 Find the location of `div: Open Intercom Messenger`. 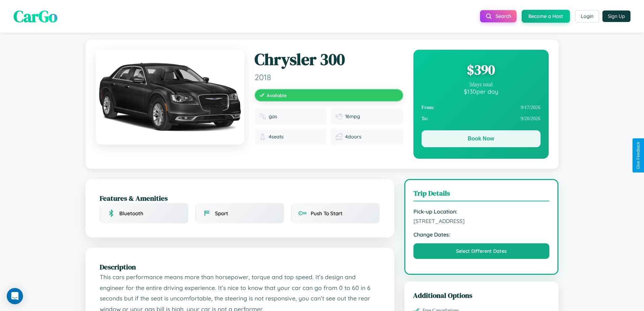

div: Open Intercom Messenger is located at coordinates (15, 296).